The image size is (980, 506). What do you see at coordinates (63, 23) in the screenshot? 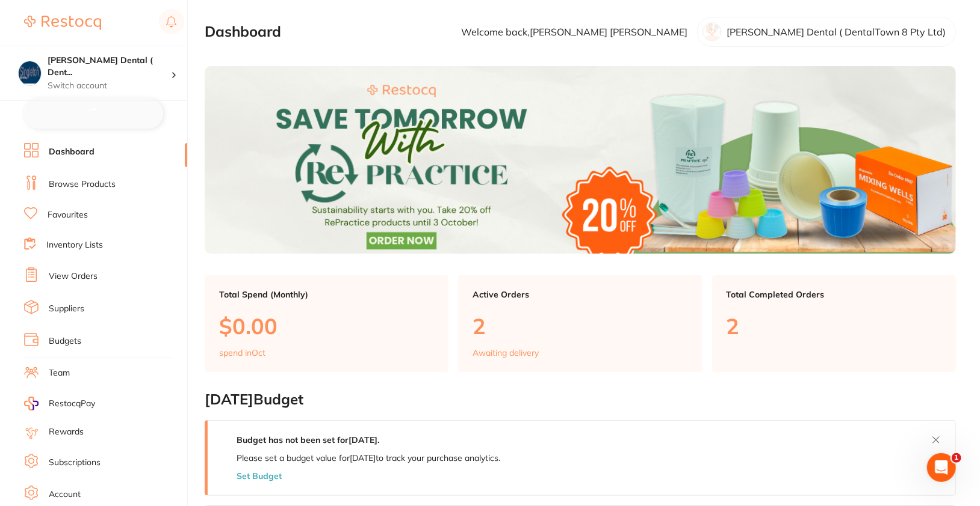
I see `img: Restocq Logo` at bounding box center [63, 23].